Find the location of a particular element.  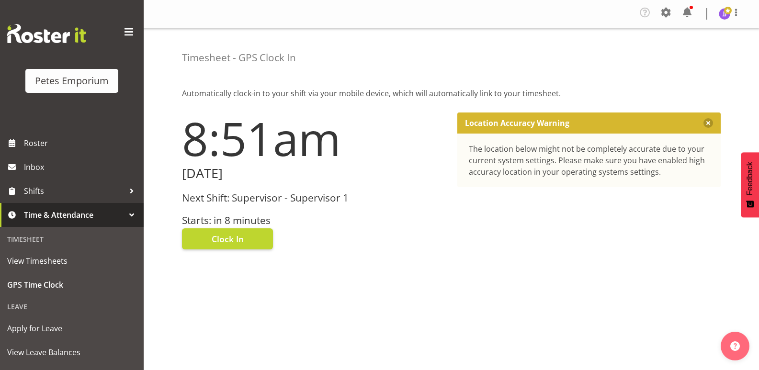

div: Timesheet is located at coordinates (72, 239).